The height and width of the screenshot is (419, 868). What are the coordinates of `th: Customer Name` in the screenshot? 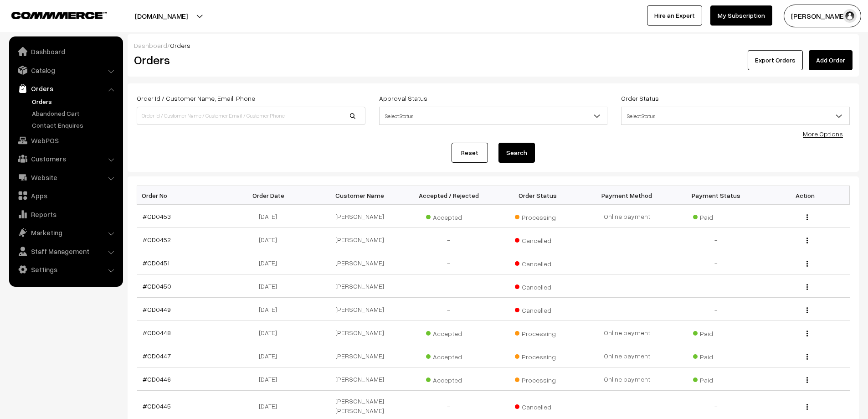 It's located at (360, 195).